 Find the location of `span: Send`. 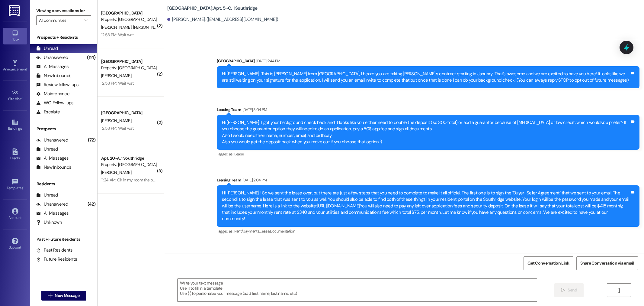

span: Send is located at coordinates (572, 290).